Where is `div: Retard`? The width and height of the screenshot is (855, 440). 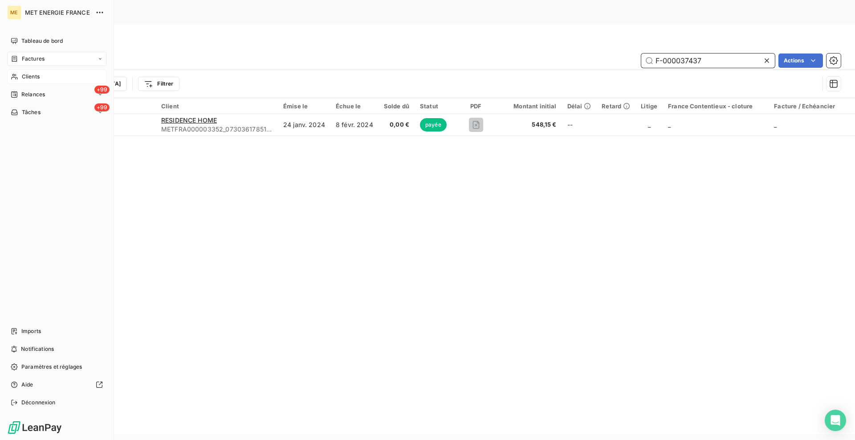 div: Retard is located at coordinates (616, 106).